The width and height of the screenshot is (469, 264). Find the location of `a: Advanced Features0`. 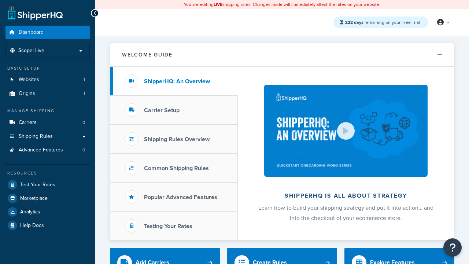

a: Advanced Features0 is located at coordinates (48, 150).